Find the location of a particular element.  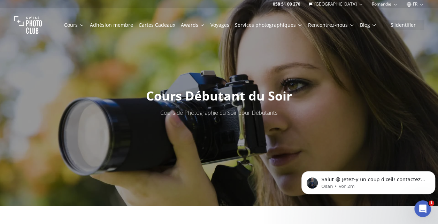

a: 058 51 00 270 is located at coordinates (287, 4).